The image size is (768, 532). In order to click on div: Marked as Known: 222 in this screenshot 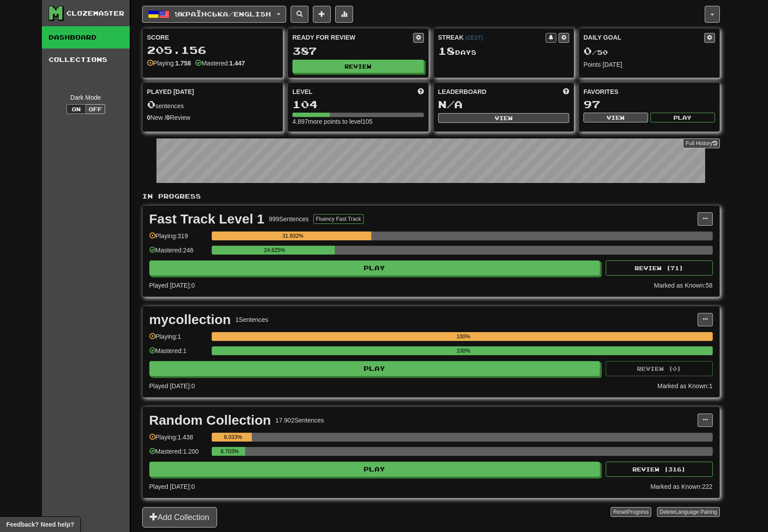, I will do `click(681, 487)`.